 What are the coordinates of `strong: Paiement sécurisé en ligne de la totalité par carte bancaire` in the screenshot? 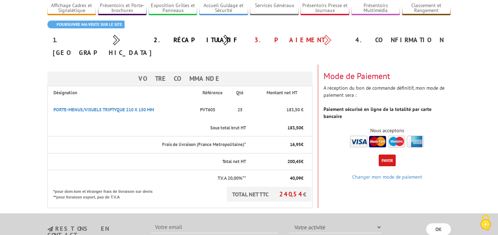 It's located at (377, 113).